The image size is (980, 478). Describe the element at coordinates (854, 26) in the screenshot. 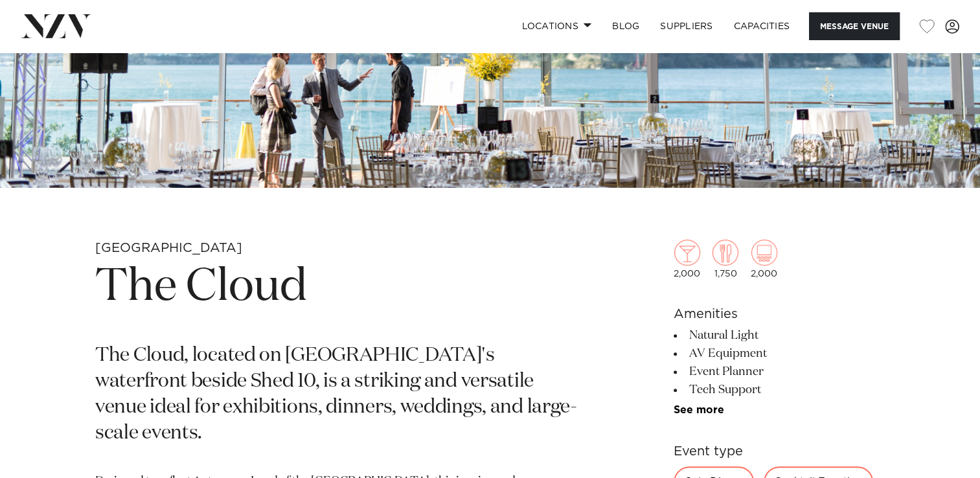

I see `button: Message Venue` at that location.